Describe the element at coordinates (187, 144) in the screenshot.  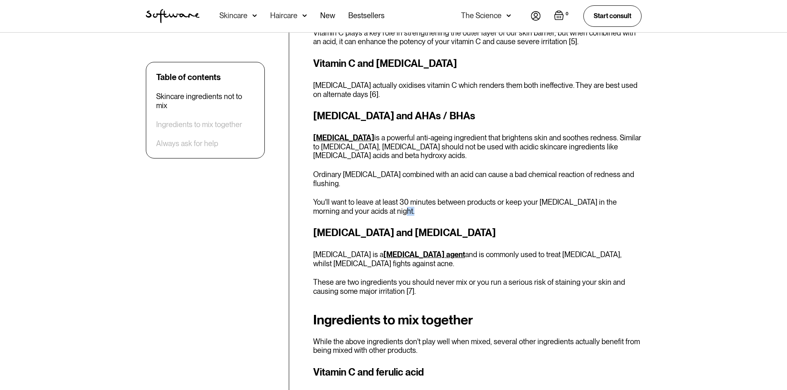
I see `div: Always ask for help` at that location.